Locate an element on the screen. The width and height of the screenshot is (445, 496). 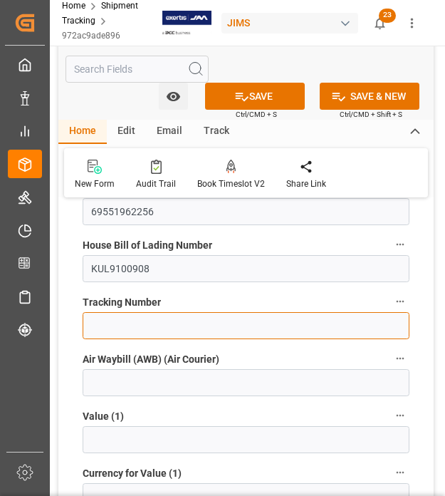
div: Track is located at coordinates (217, 132).